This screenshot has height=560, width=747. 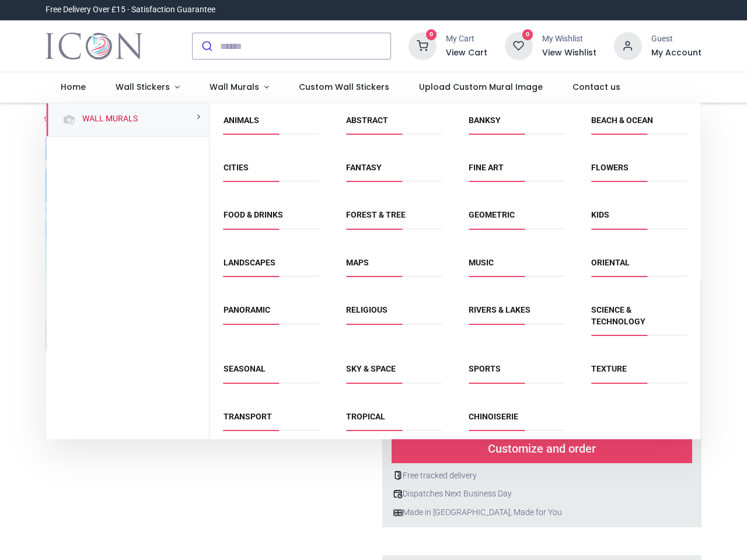 What do you see at coordinates (480, 263) in the screenshot?
I see `a: Music` at bounding box center [480, 263].